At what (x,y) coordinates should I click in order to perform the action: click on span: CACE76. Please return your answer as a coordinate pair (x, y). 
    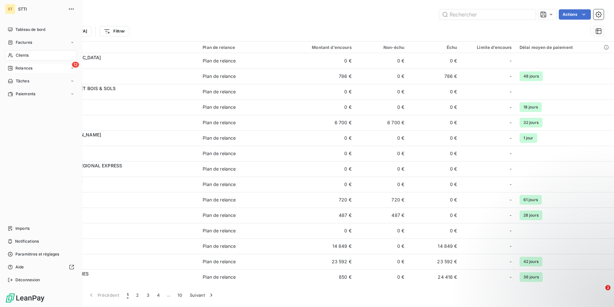
    Looking at the image, I should click on (120, 64).